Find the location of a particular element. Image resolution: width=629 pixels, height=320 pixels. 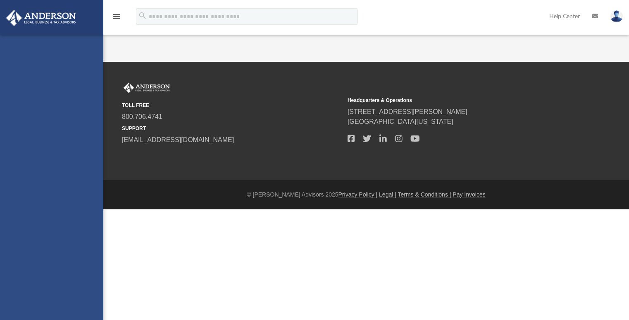

small: SUPPORT is located at coordinates (232, 128).